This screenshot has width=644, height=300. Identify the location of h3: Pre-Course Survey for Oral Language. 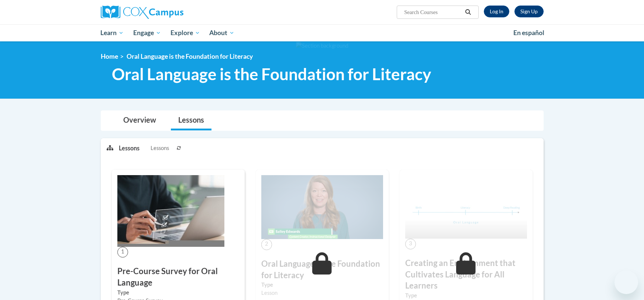
(178, 277).